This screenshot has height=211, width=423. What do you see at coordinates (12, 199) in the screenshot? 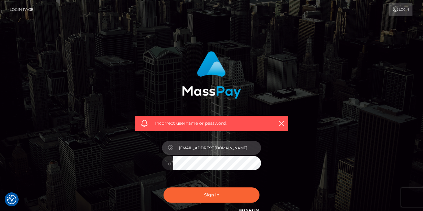
I see `img: Revisit consent button` at bounding box center [12, 199].